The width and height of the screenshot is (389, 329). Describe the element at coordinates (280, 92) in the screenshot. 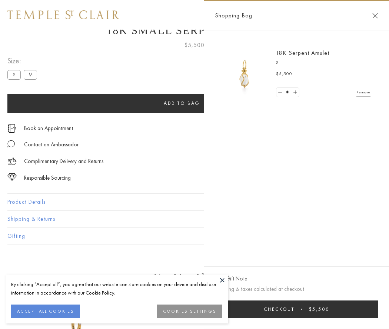

I see `a: Set quantity to 0` at that location.